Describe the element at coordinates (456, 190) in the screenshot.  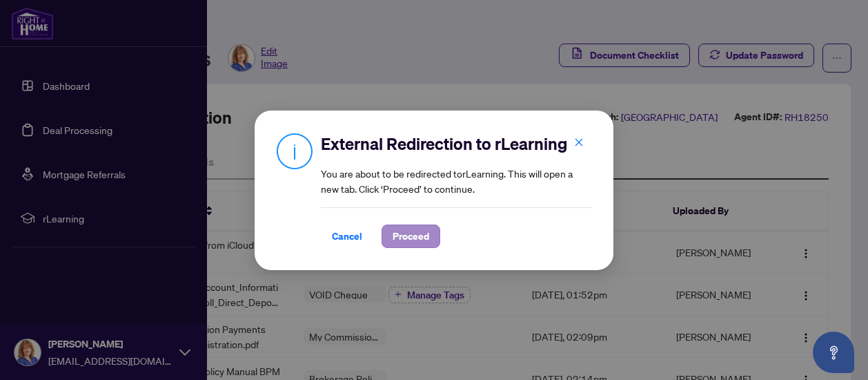
I see `div: You are about to be redirected to rLearning . This will open a new tab. Click ‘Proceed’ to continue.` at that location.